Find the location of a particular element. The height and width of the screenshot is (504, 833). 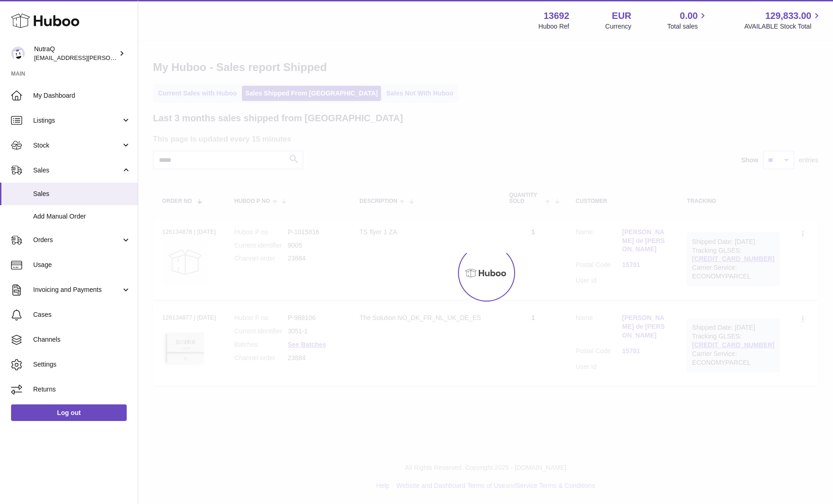

span: Returns is located at coordinates (82, 389).